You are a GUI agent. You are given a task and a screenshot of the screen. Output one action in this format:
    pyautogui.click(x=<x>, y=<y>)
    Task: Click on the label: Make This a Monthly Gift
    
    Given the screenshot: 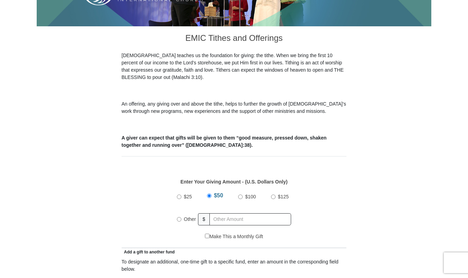 What is the action you would take?
    pyautogui.click(x=234, y=237)
    